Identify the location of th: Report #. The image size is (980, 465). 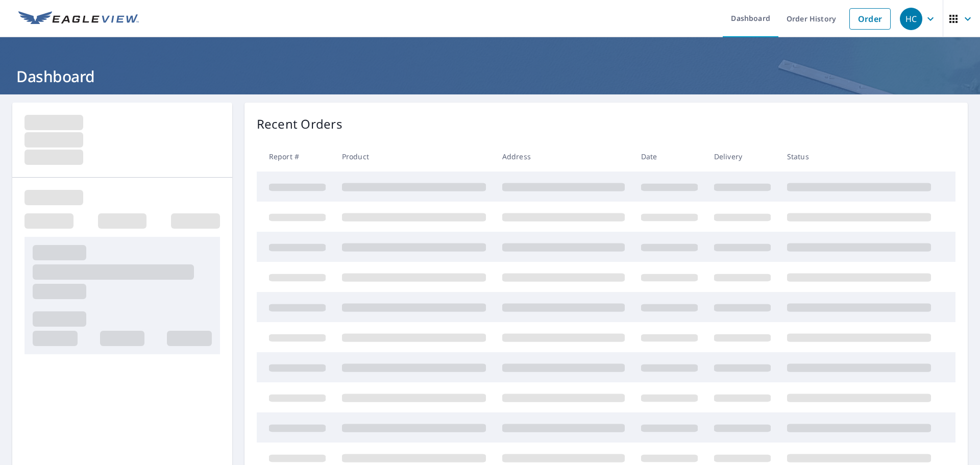
(295, 156).